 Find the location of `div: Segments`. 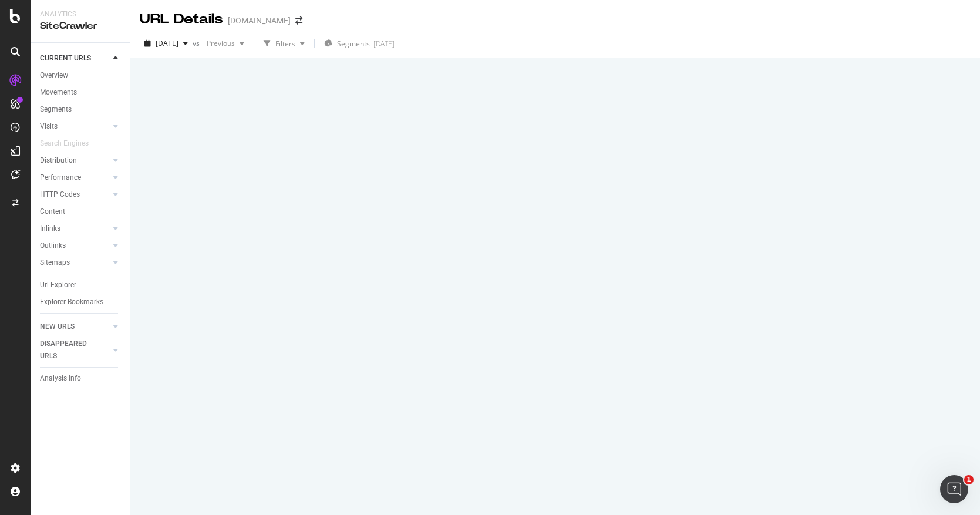

div: Segments is located at coordinates (56, 109).